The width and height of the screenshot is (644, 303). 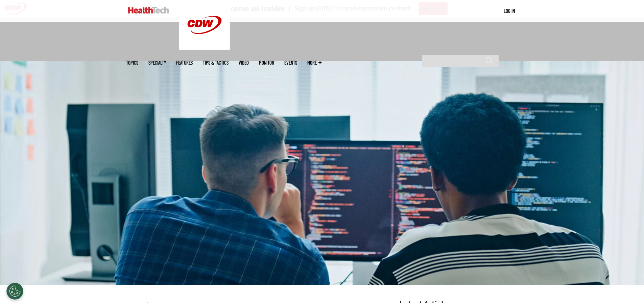 I want to click on span: More, so click(x=315, y=62).